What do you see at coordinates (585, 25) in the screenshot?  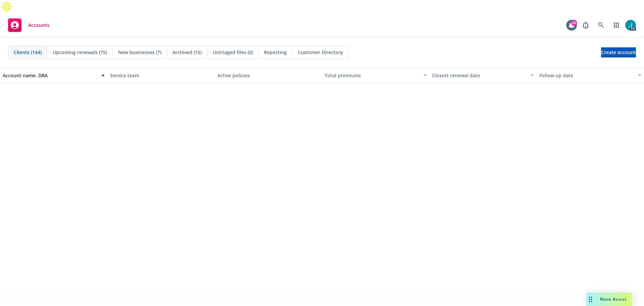 I see `a: Report a Bug` at bounding box center [585, 25].